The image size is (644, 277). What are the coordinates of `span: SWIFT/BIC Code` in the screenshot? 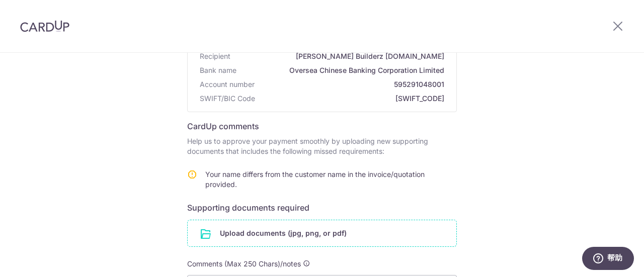 It's located at (227, 98).